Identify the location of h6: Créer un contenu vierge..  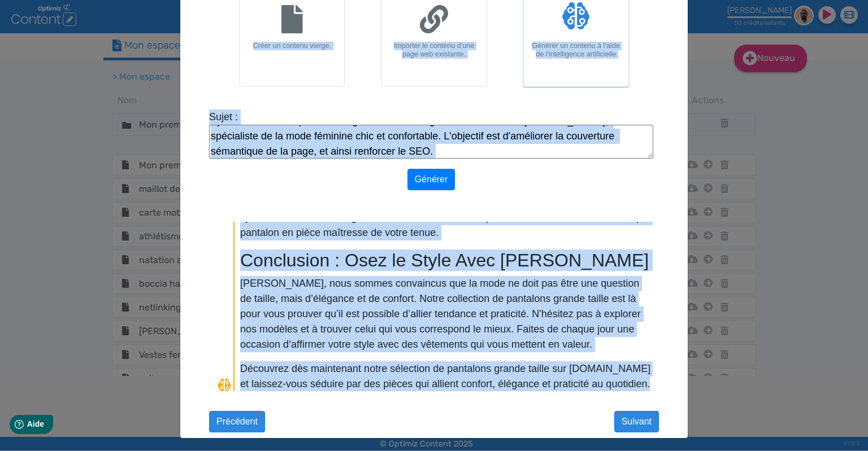
(291, 46).